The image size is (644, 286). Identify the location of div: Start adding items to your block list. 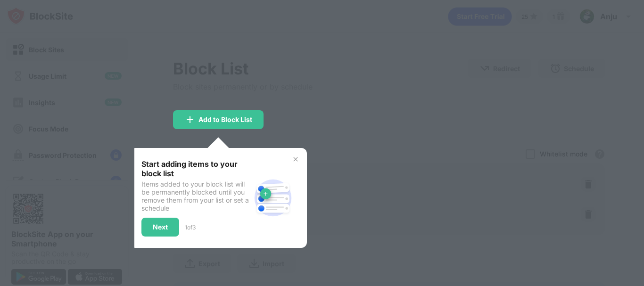
(196, 169).